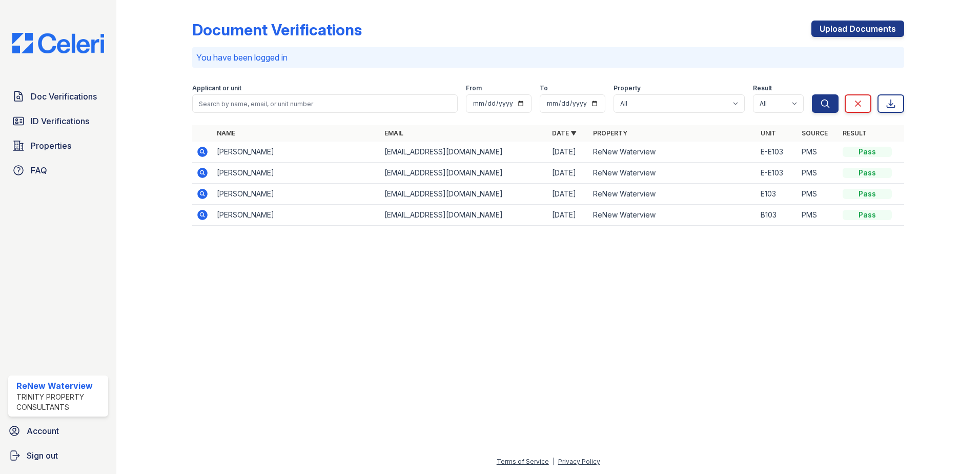 This screenshot has width=980, height=474. I want to click on a: Privacy Policy, so click(579, 461).